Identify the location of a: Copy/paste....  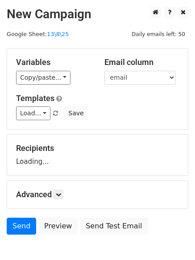
(43, 77).